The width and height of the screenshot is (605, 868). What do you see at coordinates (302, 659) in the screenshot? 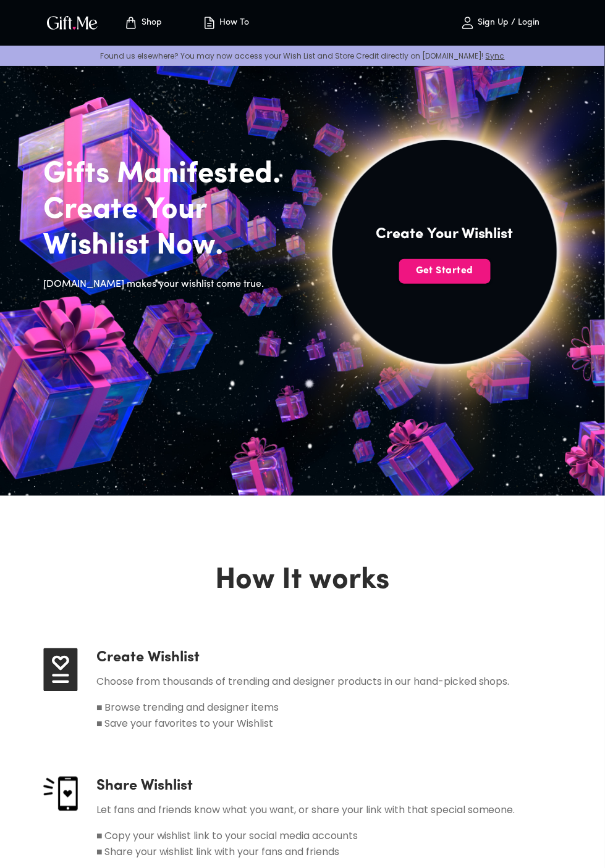
I see `h4: Create Wishlist` at bounding box center [302, 659].